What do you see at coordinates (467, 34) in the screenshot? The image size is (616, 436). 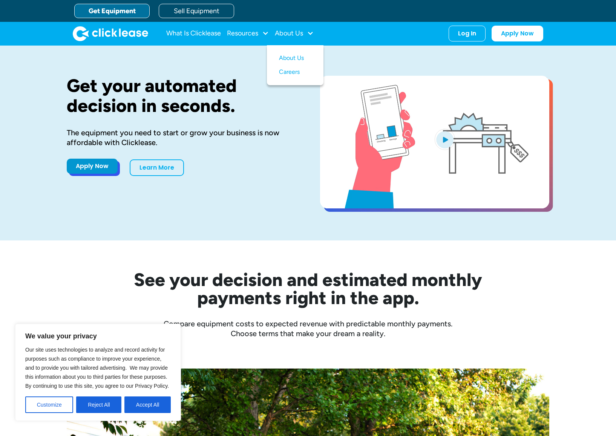 I see `div: Log In` at bounding box center [467, 34].